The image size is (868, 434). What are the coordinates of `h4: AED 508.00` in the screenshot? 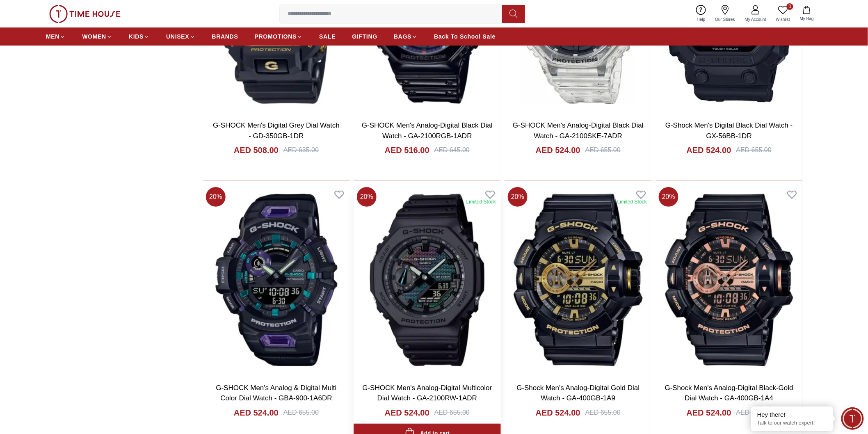 It's located at (256, 150).